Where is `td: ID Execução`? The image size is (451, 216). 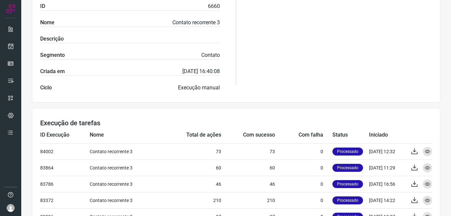
td: ID Execução is located at coordinates (65, 135).